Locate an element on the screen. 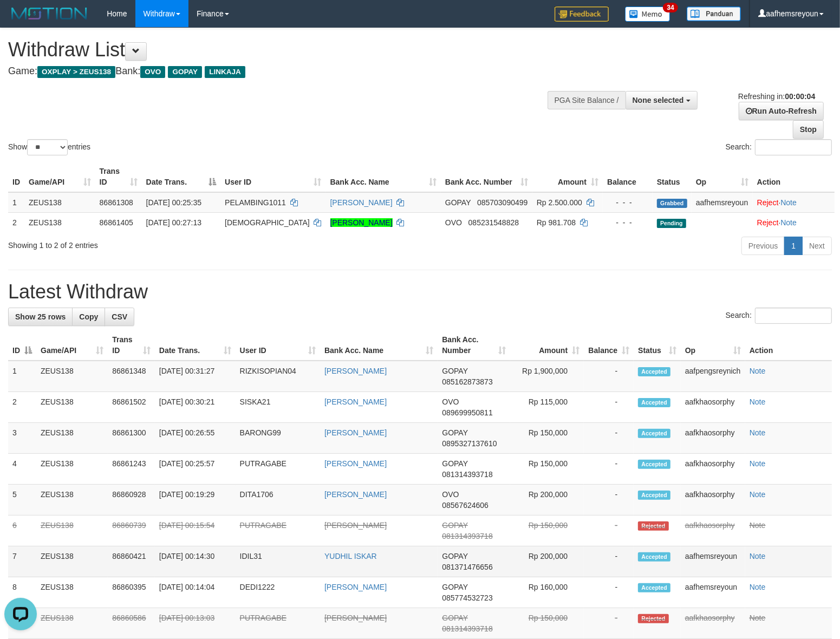  span: LINKAJA is located at coordinates (225, 72).